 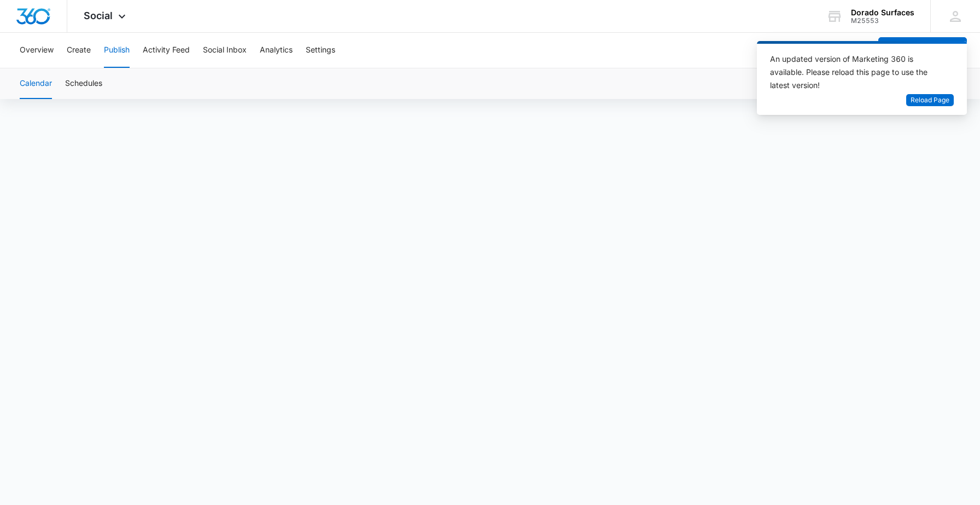 I want to click on button: Reload Page, so click(x=930, y=100).